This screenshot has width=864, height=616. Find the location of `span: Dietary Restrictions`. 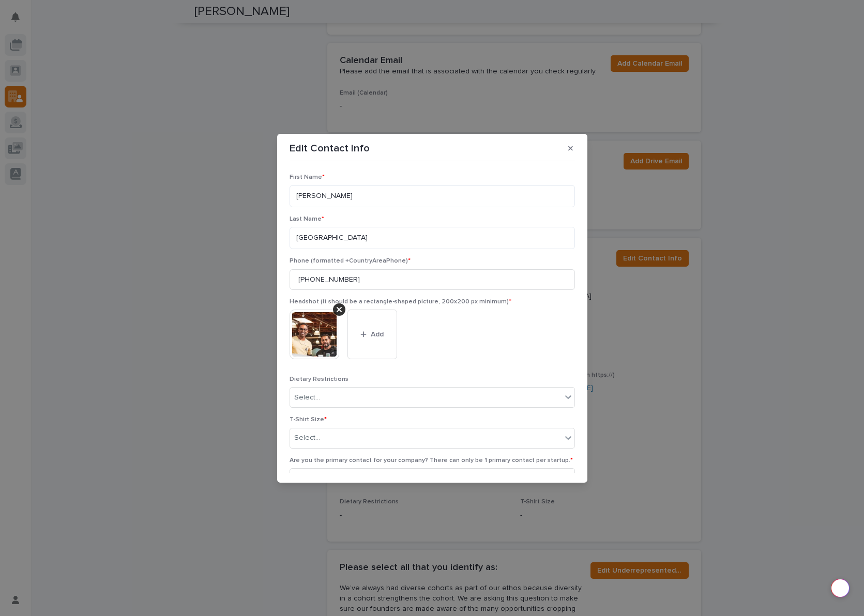

span: Dietary Restrictions is located at coordinates (319, 379).